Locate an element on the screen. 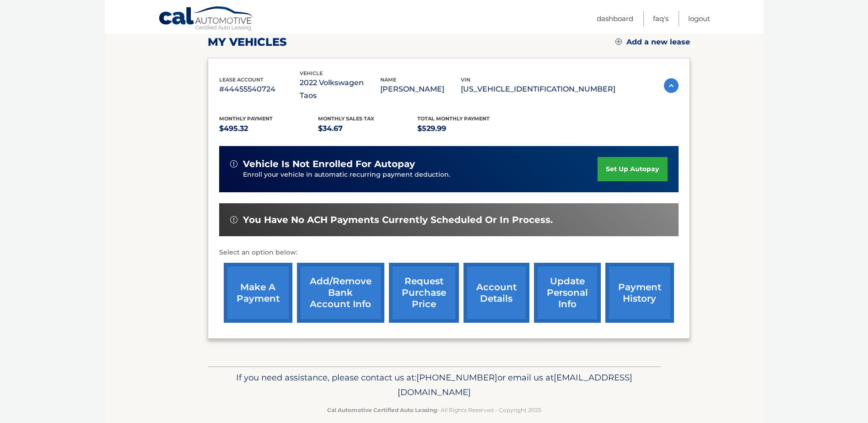 This screenshot has width=868, height=423. p: If you need assistance, please contact us at: or email us at is located at coordinates (435, 385).